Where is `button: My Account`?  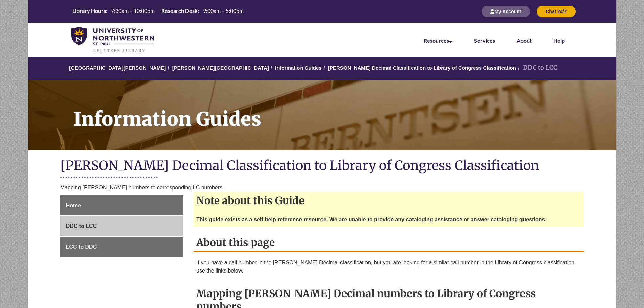
button: My Account is located at coordinates (506, 12).